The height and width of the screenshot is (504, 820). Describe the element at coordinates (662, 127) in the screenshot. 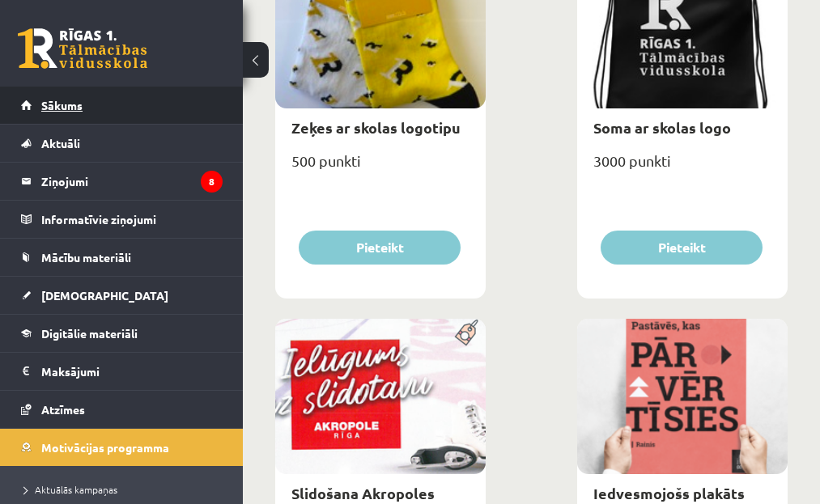

I see `a: Soma ar skolas logo` at that location.